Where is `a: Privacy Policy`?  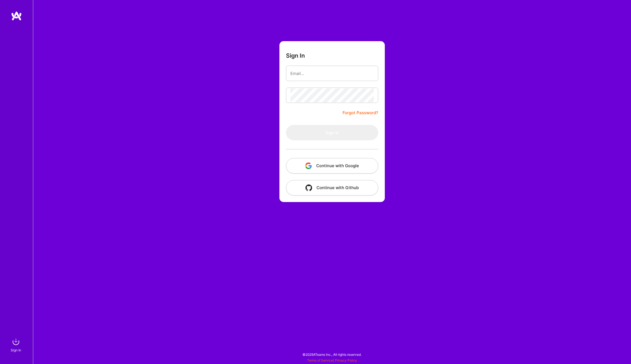
a: Privacy Policy is located at coordinates (346, 360).